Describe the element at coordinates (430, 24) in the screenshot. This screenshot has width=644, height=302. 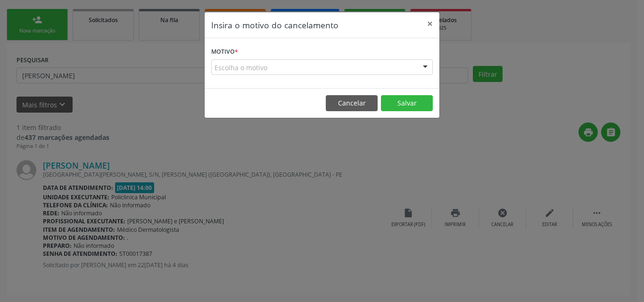
I see `button: Close` at that location.